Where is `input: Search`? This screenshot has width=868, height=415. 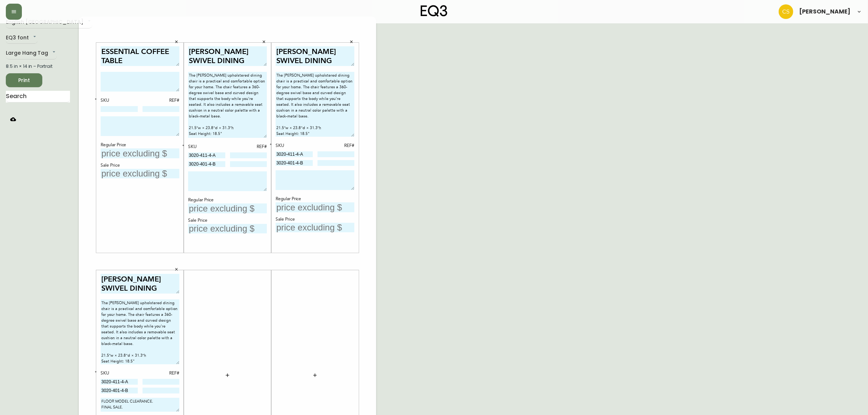 input: Search is located at coordinates (38, 97).